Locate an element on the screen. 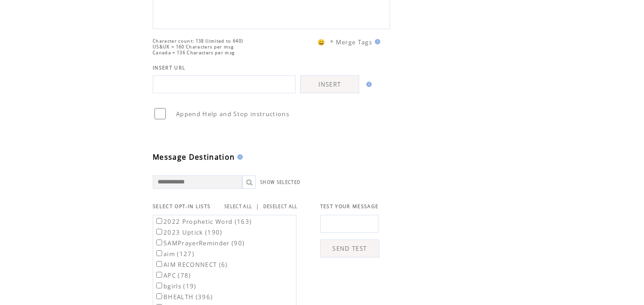 This screenshot has height=305, width=644. label: 2023 Uptick (190) is located at coordinates (188, 232).